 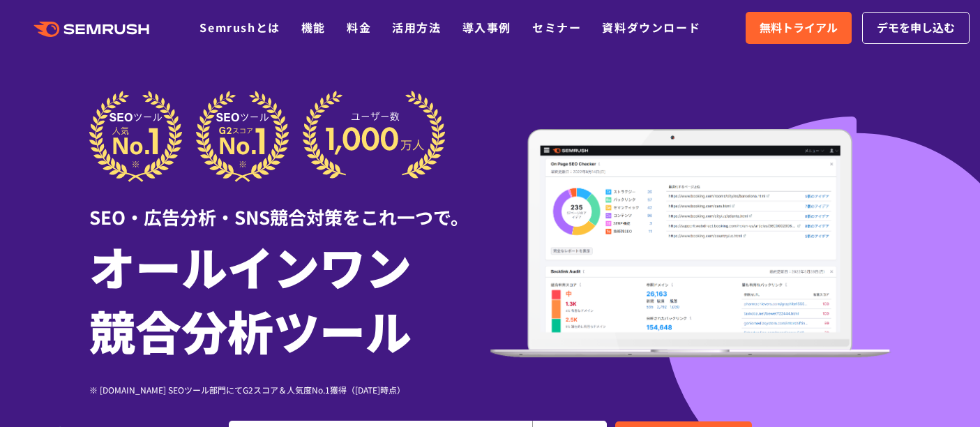 What do you see at coordinates (359, 27) in the screenshot?
I see `a: 料金` at bounding box center [359, 27].